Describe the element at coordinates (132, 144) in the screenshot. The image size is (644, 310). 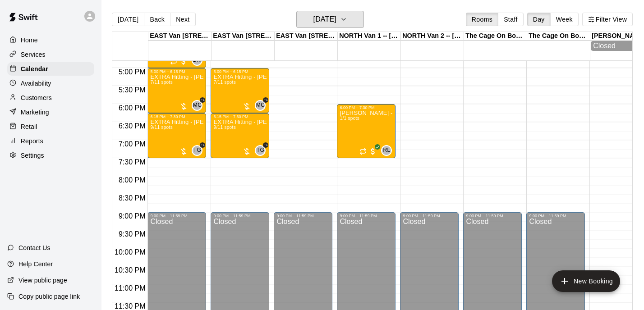
I see `span: 7:00 PM` at that location.